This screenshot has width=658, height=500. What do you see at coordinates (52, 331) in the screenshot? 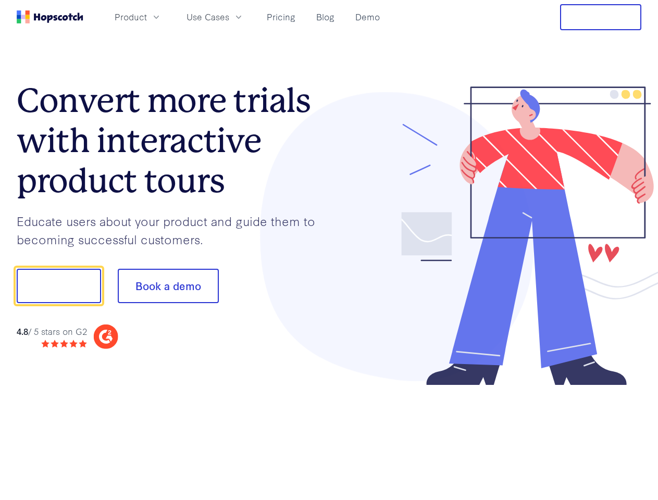
I see `div: / 5 stars on G2` at bounding box center [52, 331].